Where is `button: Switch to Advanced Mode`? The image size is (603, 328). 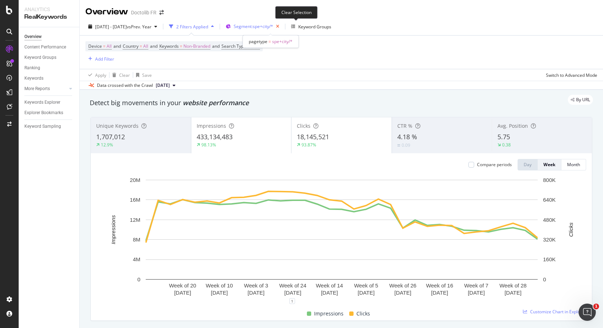 button: Switch to Advanced Mode is located at coordinates (570, 75).